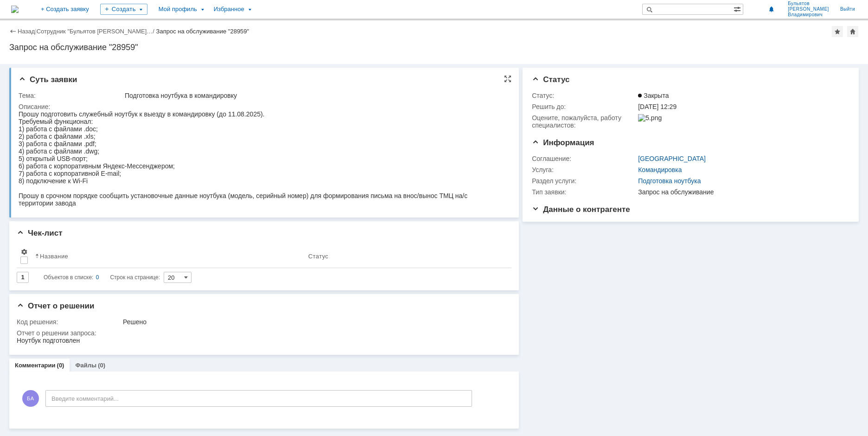  I want to click on span: Данные о контрагенте, so click(581, 209).